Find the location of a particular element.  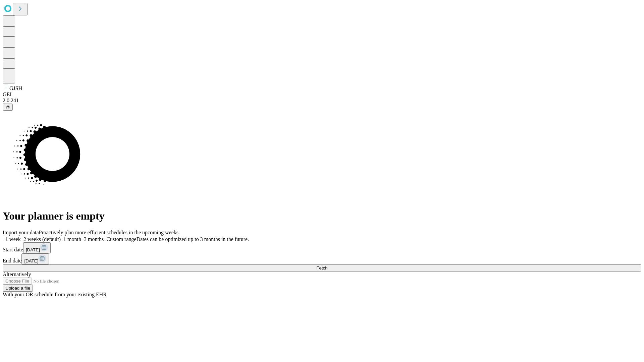

span: 1 month is located at coordinates (72, 239).